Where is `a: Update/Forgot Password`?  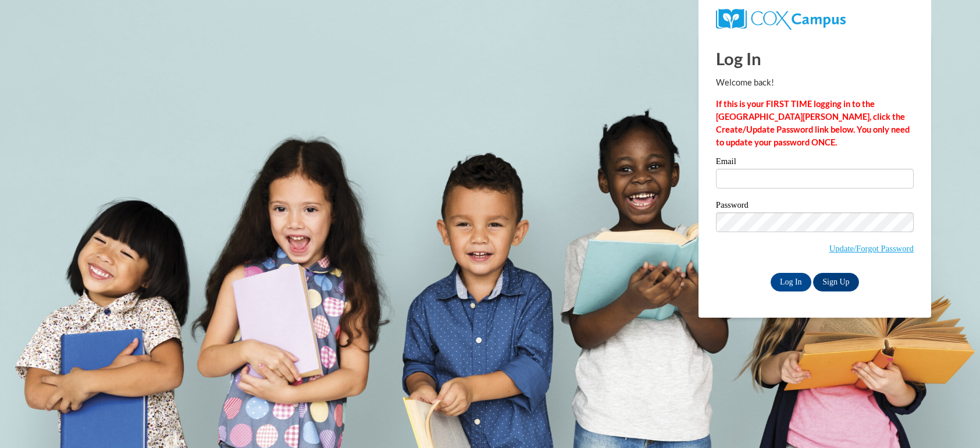 a: Update/Forgot Password is located at coordinates (871, 248).